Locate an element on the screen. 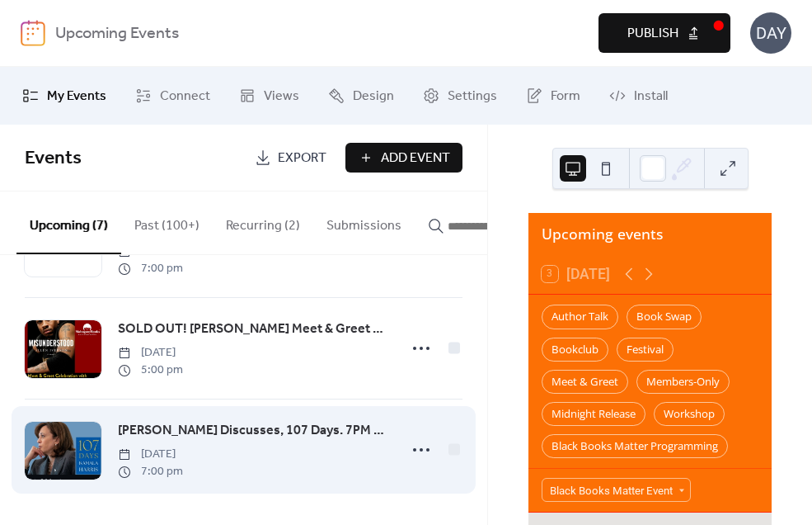 The width and height of the screenshot is (812, 525). div: Meet & Greet is located at coordinates (584, 381).